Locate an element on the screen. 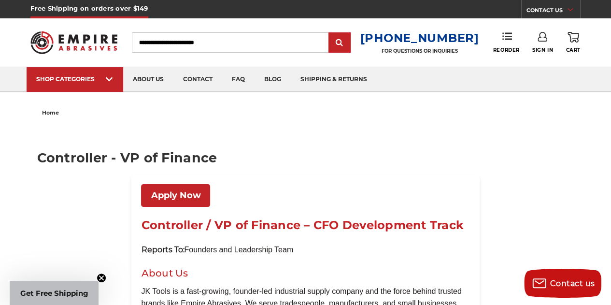  a: faq is located at coordinates (238, 79).